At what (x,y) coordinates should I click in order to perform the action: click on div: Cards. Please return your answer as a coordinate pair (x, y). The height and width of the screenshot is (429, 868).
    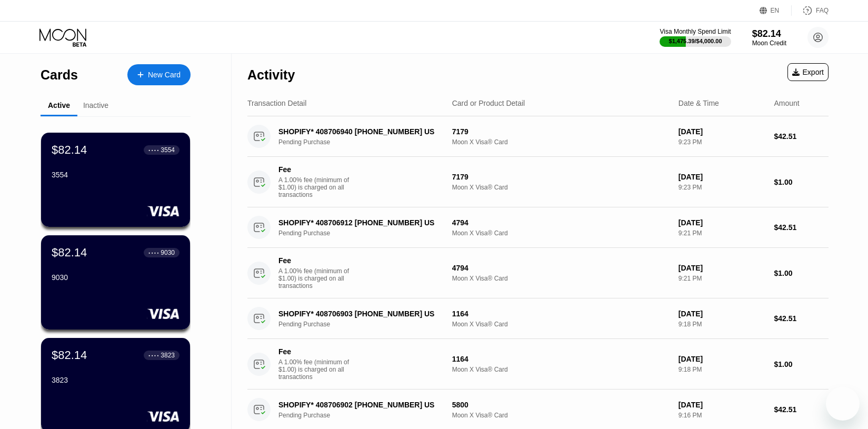
    Looking at the image, I should click on (59, 75).